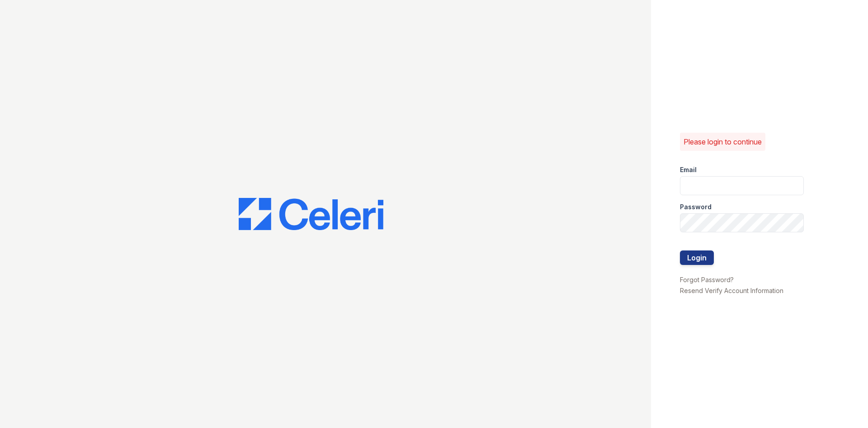  I want to click on p: Please login to continue, so click(722, 142).